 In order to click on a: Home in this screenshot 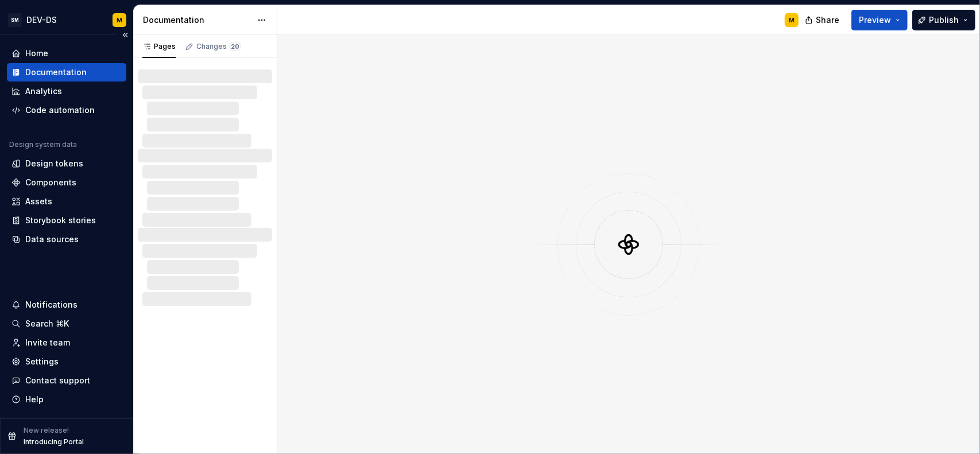, I will do `click(66, 53)`.